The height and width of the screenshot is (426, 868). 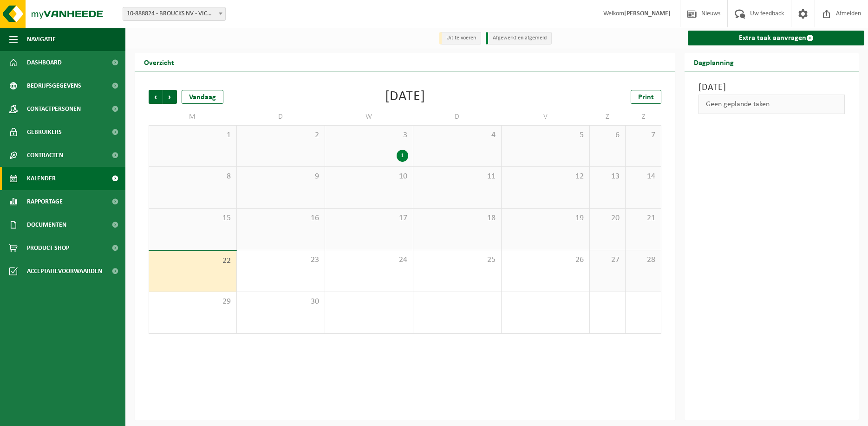 What do you see at coordinates (280, 136) in the screenshot?
I see `span: 2` at bounding box center [280, 136].